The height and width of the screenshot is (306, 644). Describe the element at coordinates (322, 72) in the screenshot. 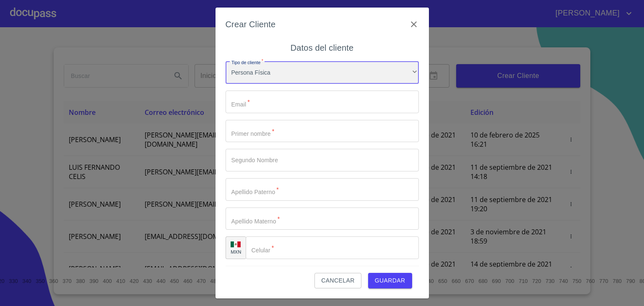

I see `div: Persona Física` at that location.